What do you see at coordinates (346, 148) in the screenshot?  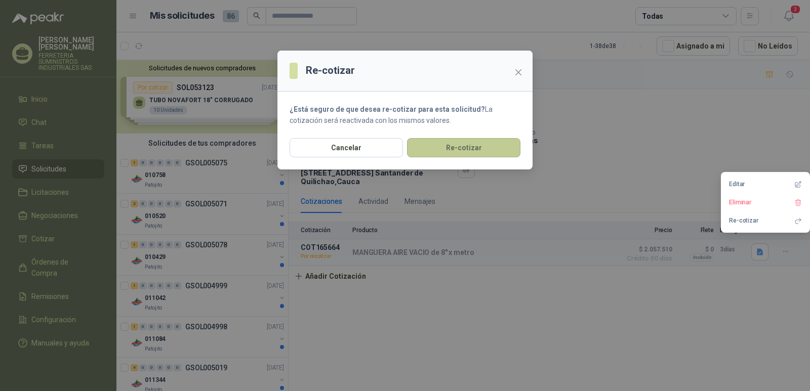 I see `button: Cancelar` at bounding box center [346, 148].